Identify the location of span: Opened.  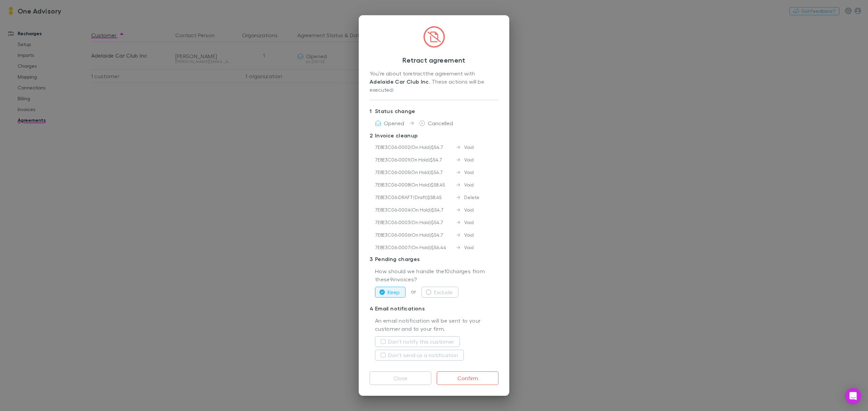
(394, 123).